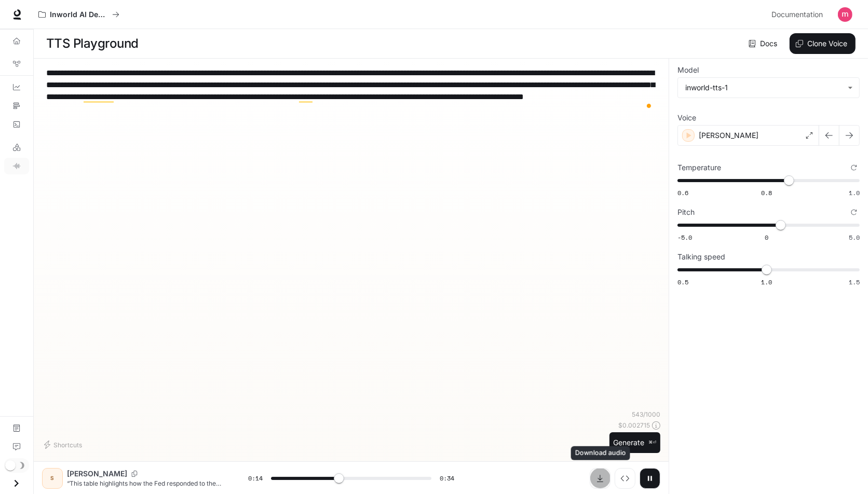 This screenshot has width=868, height=494. Describe the element at coordinates (625, 478) in the screenshot. I see `button: Inspect` at that location.